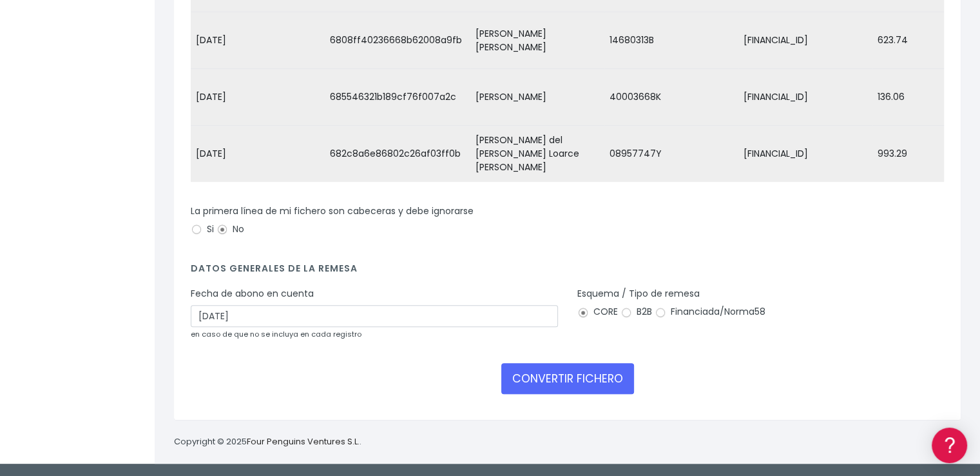  I want to click on td: 14680313B, so click(671, 40).